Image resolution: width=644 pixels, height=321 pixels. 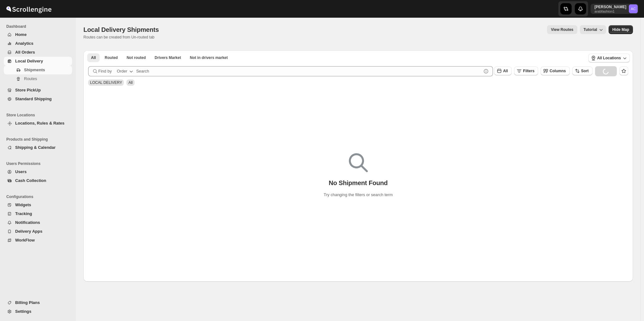 What do you see at coordinates (582, 71) in the screenshot?
I see `button: Sort` at bounding box center [582, 71].